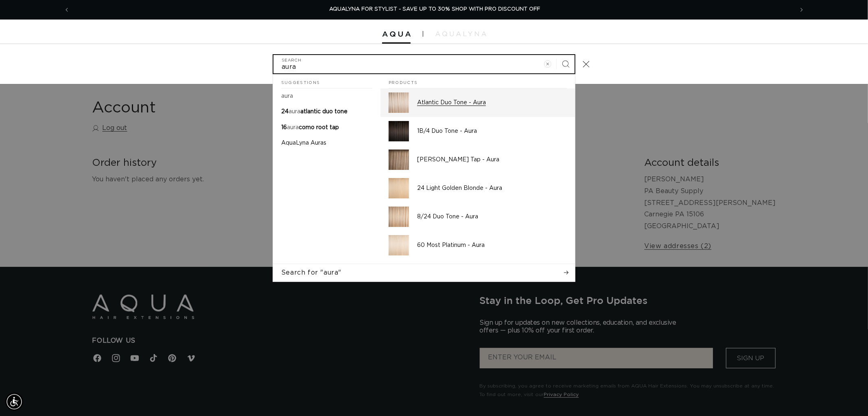 Image resolution: width=868 pixels, height=416 pixels. What do you see at coordinates (460, 34) in the screenshot?
I see `img: aqualyna.com` at bounding box center [460, 34].